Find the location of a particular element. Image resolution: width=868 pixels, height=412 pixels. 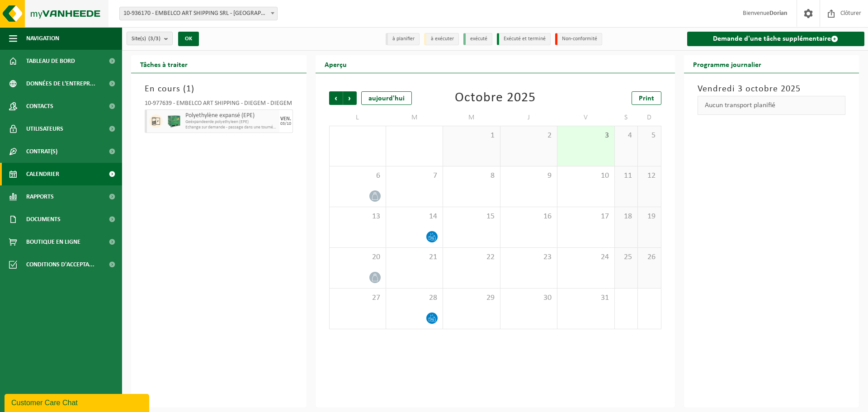

span: Contacts is located at coordinates (40, 106).